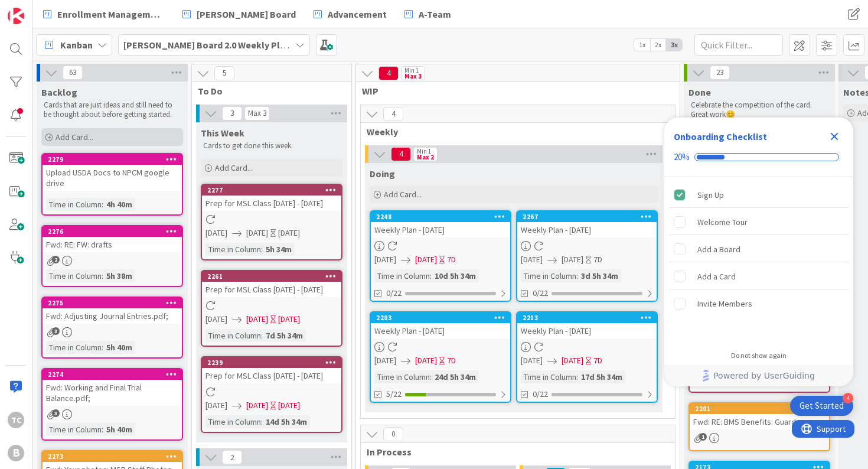  I want to click on p: Celebrate the competition of the card. Great work, so click(759, 110).